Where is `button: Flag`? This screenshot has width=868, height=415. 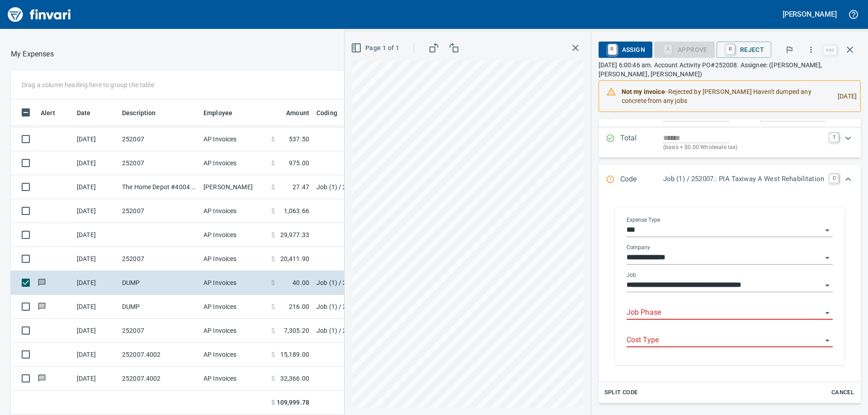 button: Flag is located at coordinates (789, 50).